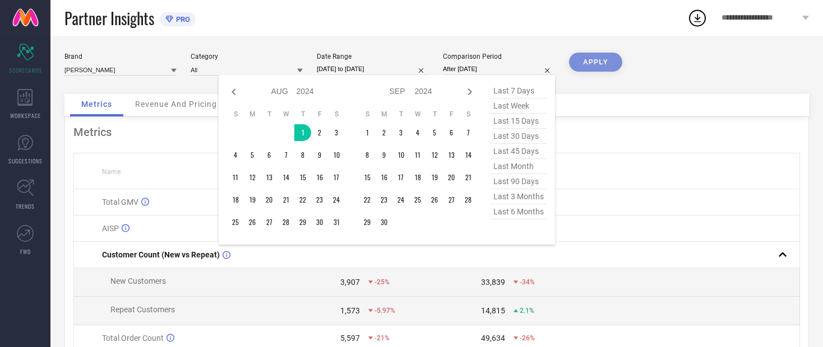  What do you see at coordinates (470, 92) in the screenshot?
I see `div: Next month` at bounding box center [470, 92].